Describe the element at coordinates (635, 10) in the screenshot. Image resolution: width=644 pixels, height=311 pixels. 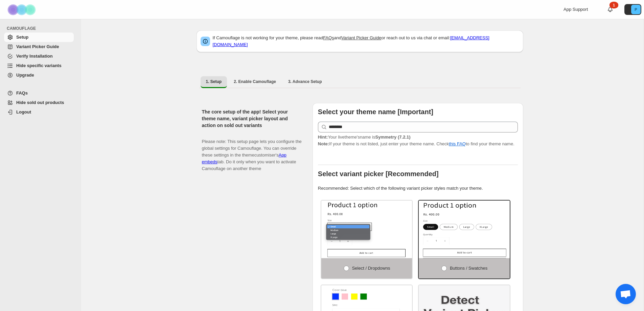
I see `text: P` at that location.